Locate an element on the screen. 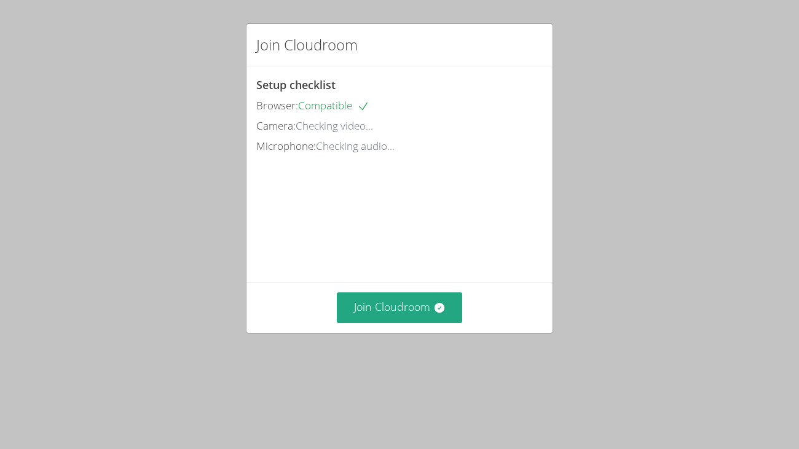  span: Compatible is located at coordinates (334, 105).